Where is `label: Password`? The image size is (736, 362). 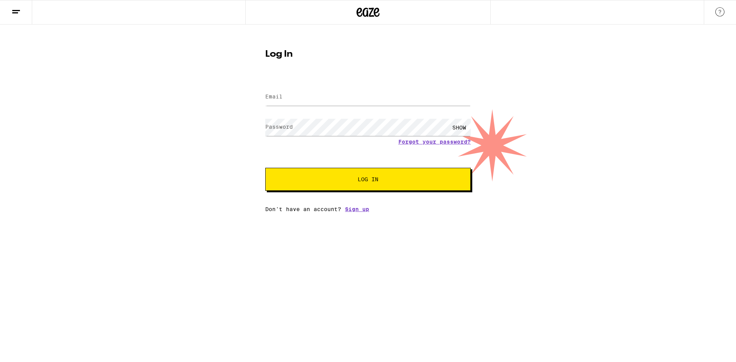 label: Password is located at coordinates (279, 127).